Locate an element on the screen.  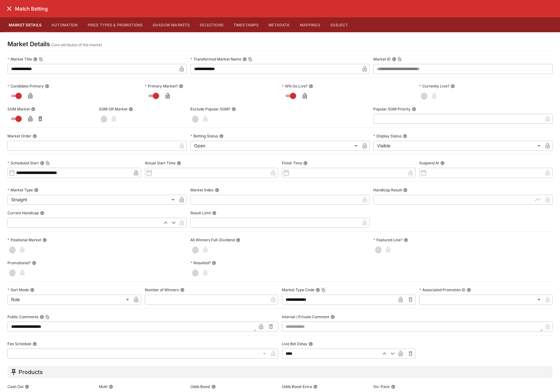
p: Six-Pack is located at coordinates (381, 386).